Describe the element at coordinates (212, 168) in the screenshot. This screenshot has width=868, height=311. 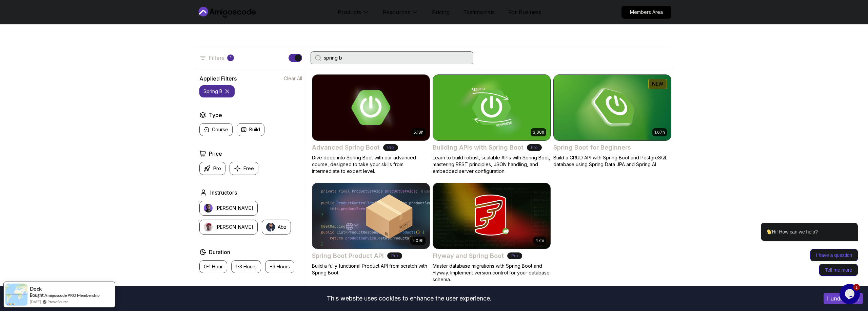
I see `button: Pro` at that location.